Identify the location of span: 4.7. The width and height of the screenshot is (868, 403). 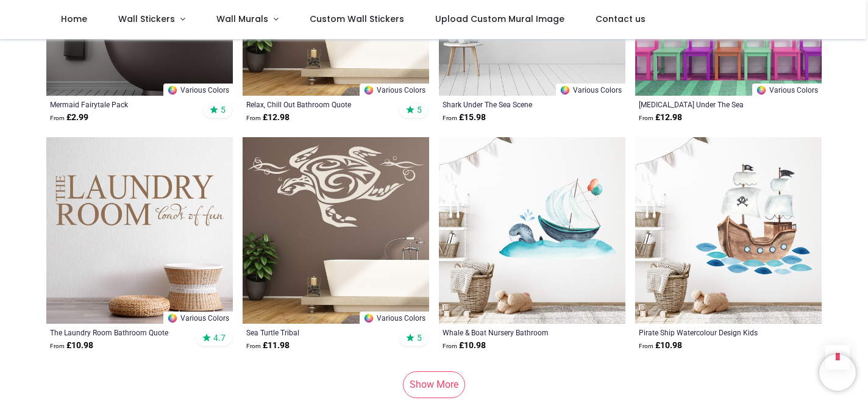
(220, 337).